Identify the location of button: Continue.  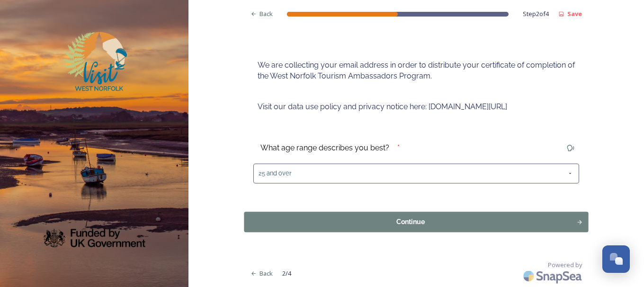
(415, 221).